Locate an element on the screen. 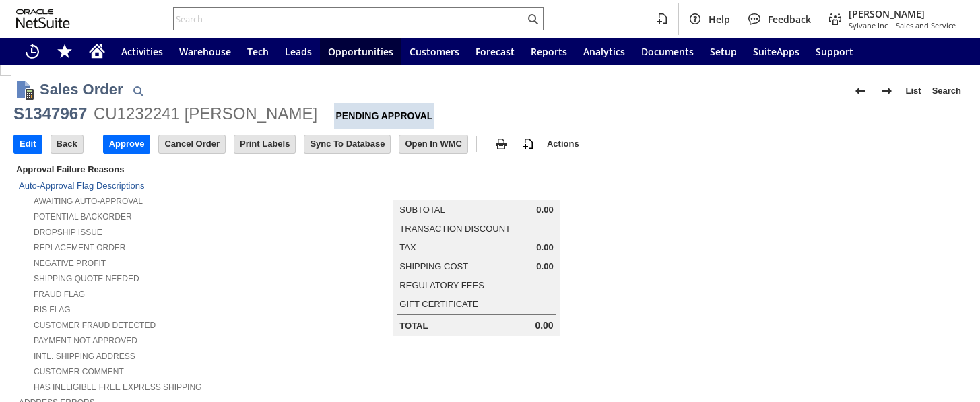  span: Customers is located at coordinates (434, 51).